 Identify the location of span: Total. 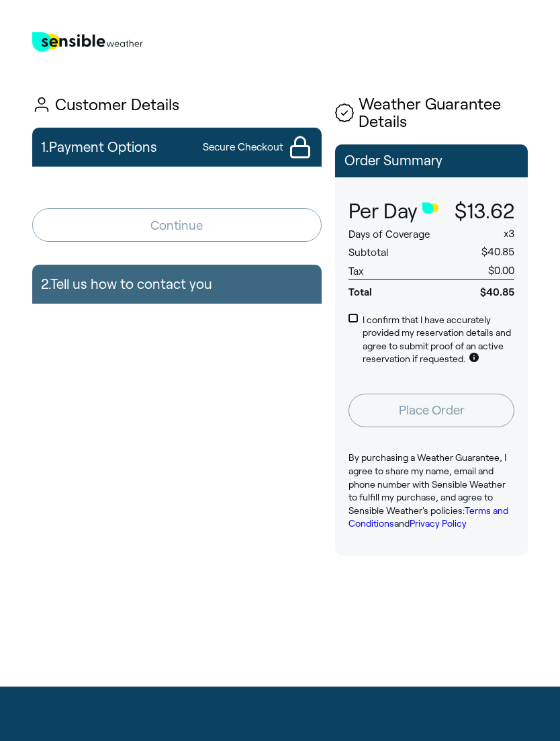
(398, 289).